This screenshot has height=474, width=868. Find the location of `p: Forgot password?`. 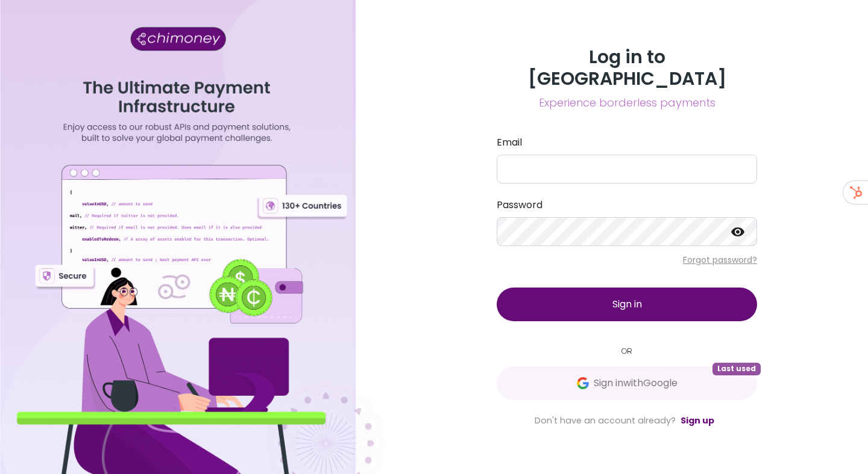

p: Forgot password? is located at coordinates (627, 260).